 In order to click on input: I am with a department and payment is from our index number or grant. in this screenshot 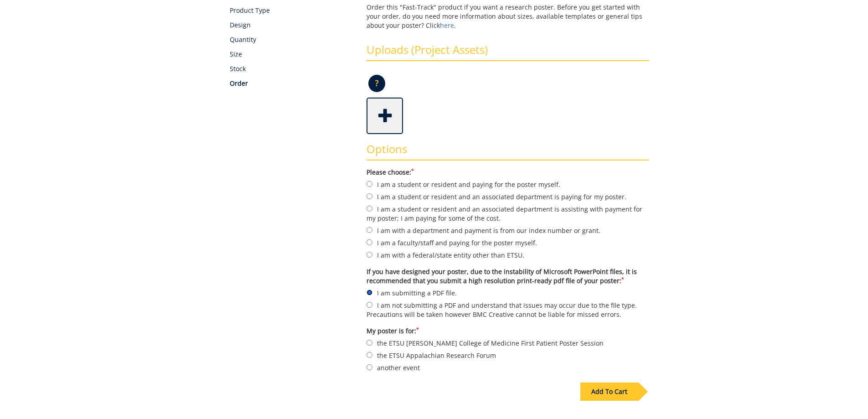, I will do `click(370, 230)`.